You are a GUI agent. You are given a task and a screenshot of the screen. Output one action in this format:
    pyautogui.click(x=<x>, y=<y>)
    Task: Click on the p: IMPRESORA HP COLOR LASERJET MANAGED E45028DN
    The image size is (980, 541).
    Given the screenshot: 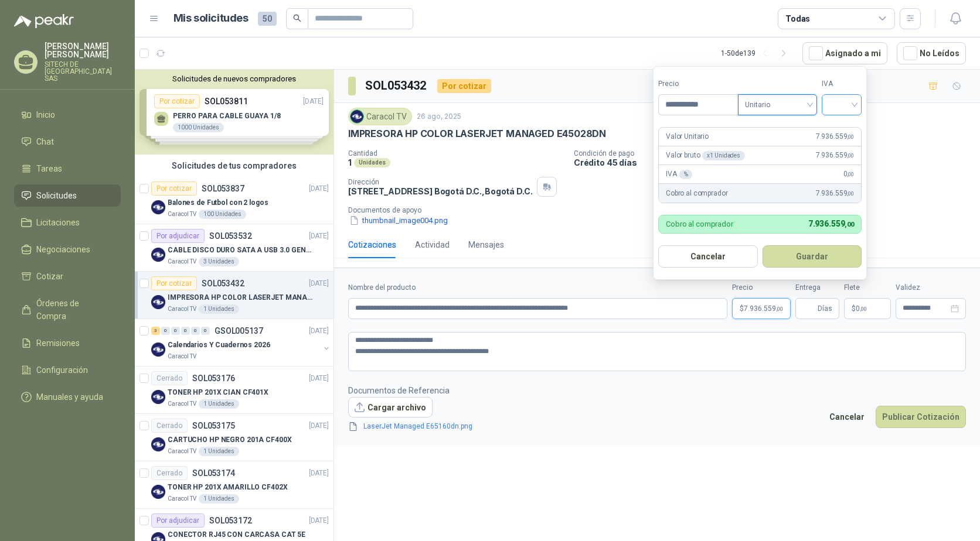 What is the action you would take?
    pyautogui.click(x=240, y=297)
    